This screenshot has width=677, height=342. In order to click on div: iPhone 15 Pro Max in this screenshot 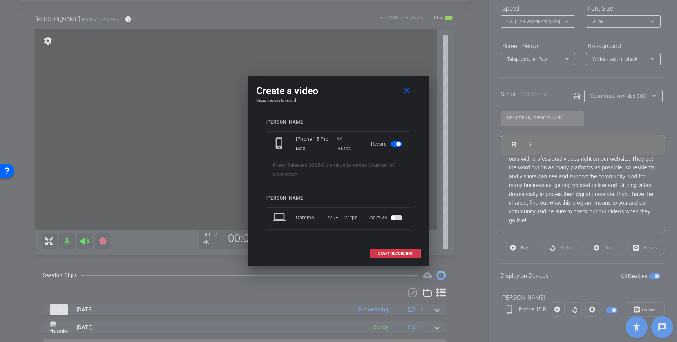, I will do `click(316, 144)`.